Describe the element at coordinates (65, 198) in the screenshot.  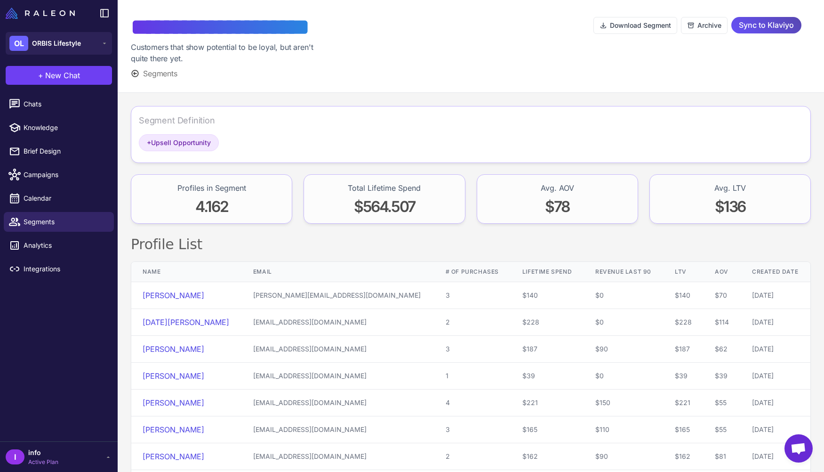
I see `span: Calendar` at that location.